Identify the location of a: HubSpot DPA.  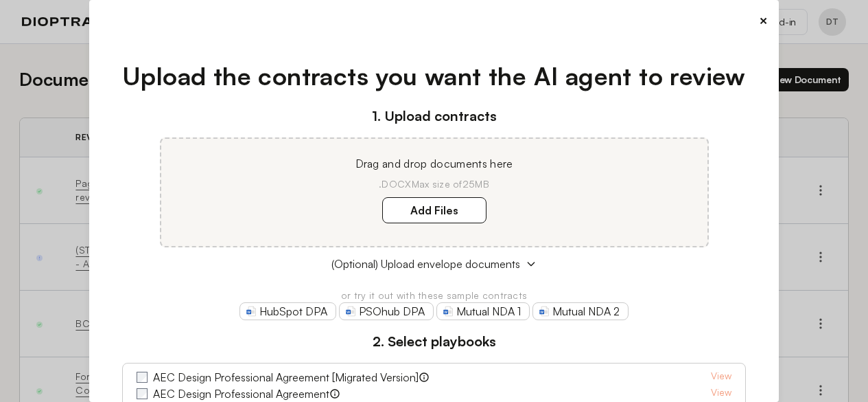
(288, 311).